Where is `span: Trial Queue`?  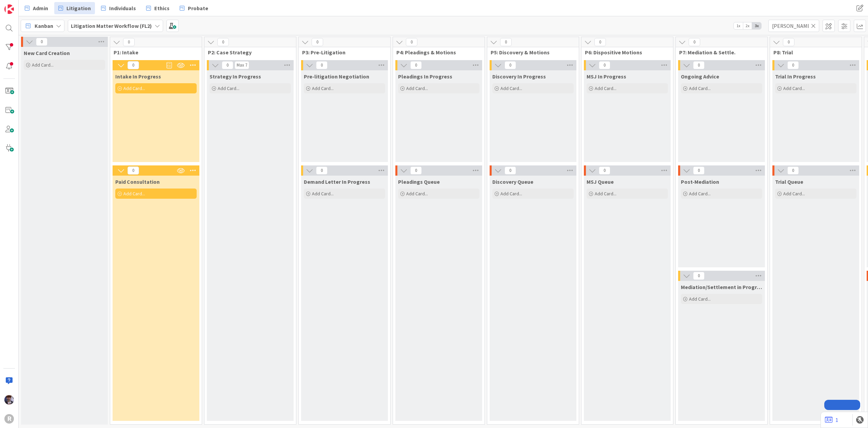 span: Trial Queue is located at coordinates (789, 182).